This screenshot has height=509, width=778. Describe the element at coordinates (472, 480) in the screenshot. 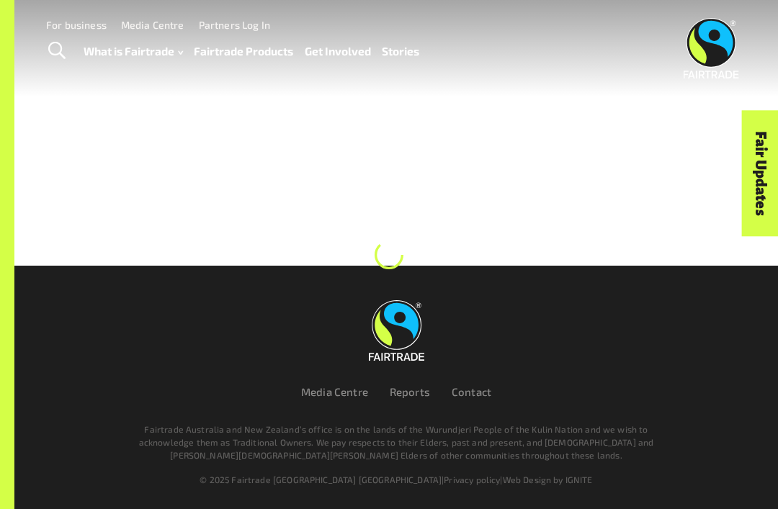

I see `a: Privacy policy` at that location.